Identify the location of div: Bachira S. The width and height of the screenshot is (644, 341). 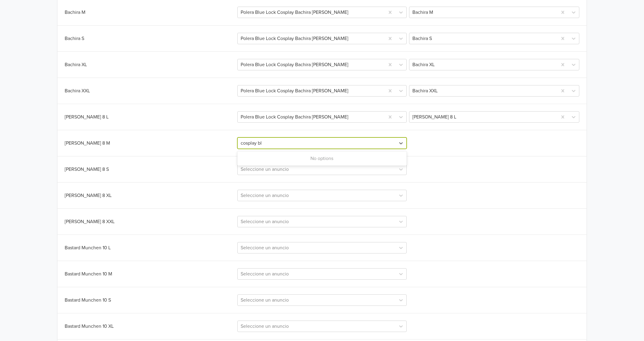
(150, 38).